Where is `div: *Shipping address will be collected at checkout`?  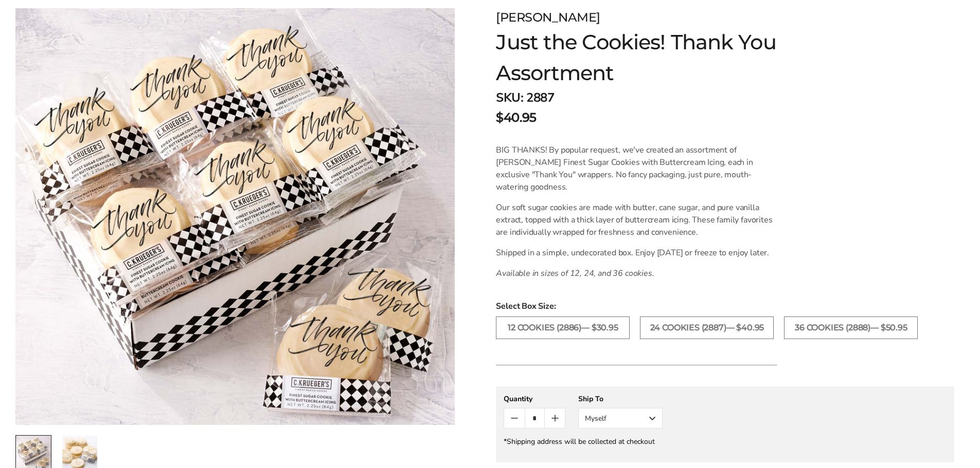 div: *Shipping address will be collected at checkout is located at coordinates (725, 441).